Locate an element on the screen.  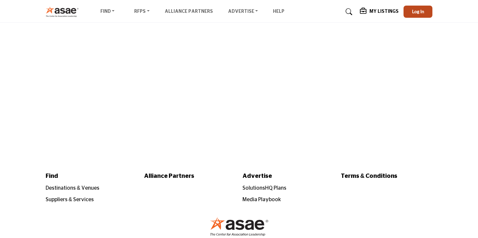
p: Terms & Conditions is located at coordinates (387, 176).